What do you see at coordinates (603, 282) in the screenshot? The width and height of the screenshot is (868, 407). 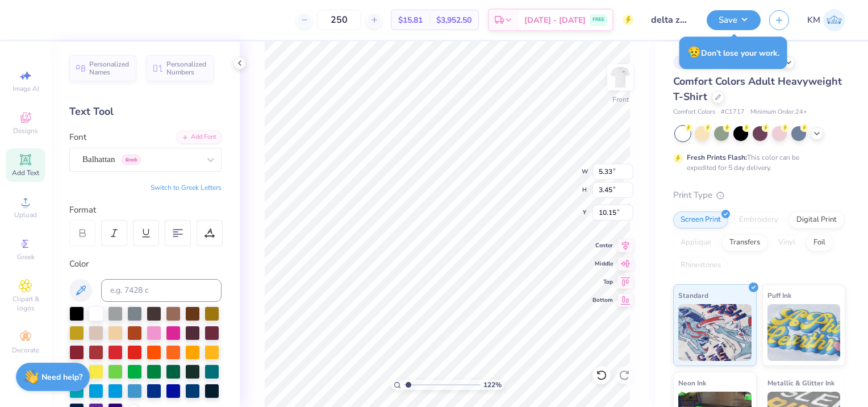 I see `span: Top` at bounding box center [603, 282].